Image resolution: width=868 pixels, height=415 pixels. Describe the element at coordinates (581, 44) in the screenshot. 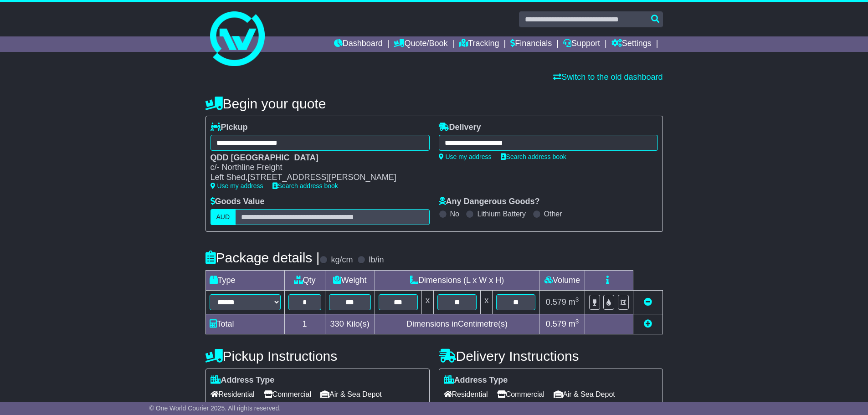

I see `a: Support` at that location.